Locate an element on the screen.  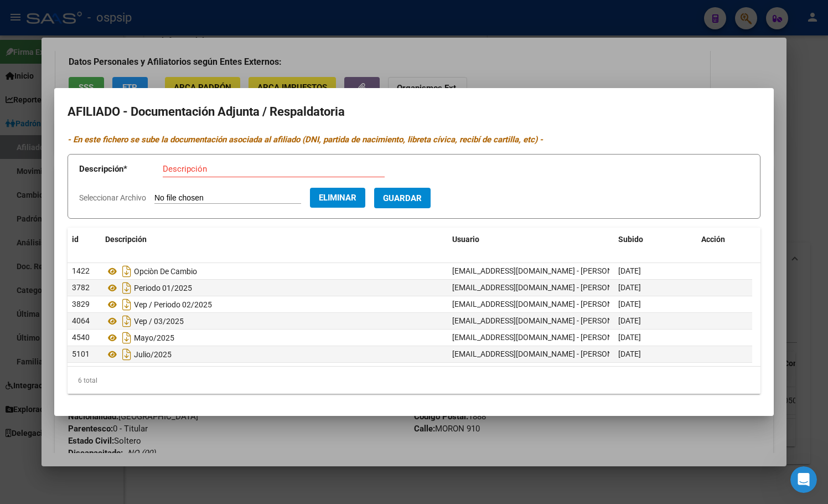
datatable-header-cell: Descripción is located at coordinates (274, 239).